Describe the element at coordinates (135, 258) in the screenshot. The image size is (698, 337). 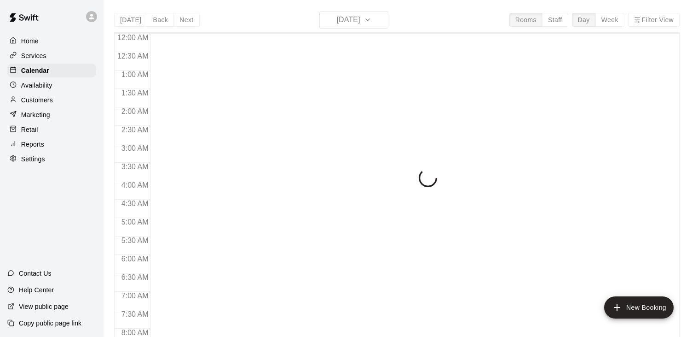
I see `span: 6:00 AM` at that location.